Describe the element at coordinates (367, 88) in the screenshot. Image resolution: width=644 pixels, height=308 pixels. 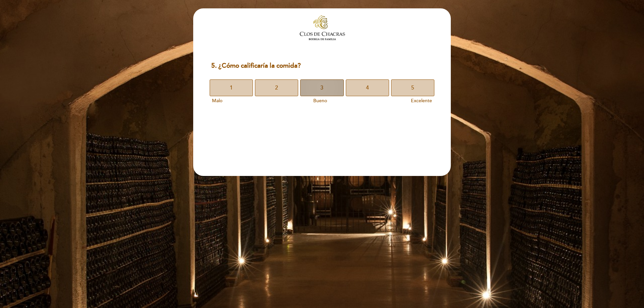
I see `span: 4` at that location.